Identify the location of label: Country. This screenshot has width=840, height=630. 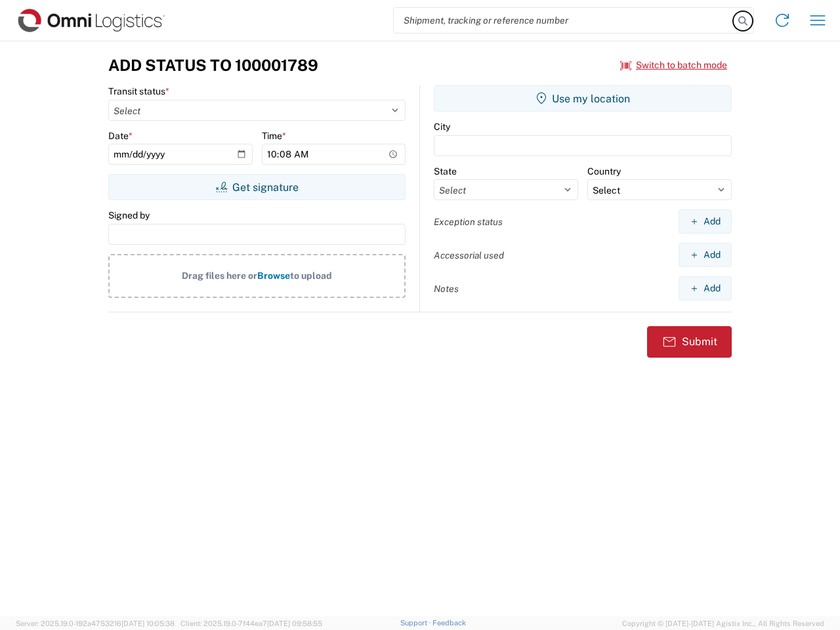
(604, 172).